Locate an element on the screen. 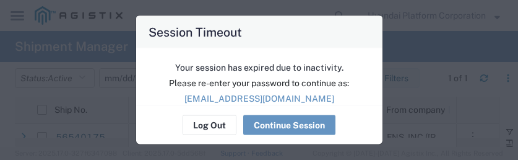 The height and width of the screenshot is (160, 518). p: Please re-enter your password to continue as: is located at coordinates (259, 83).